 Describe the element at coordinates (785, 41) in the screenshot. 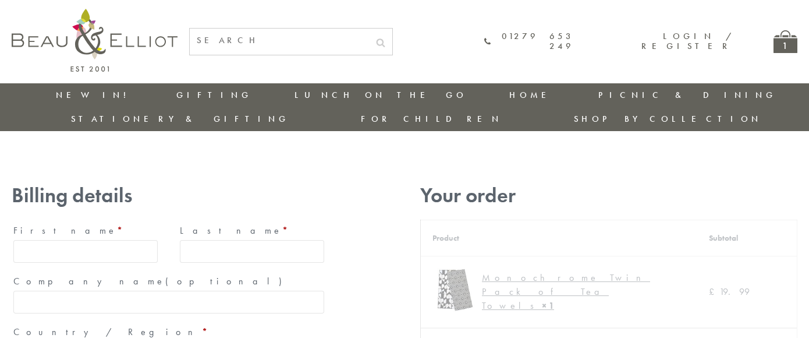

I see `div: 1` at that location.